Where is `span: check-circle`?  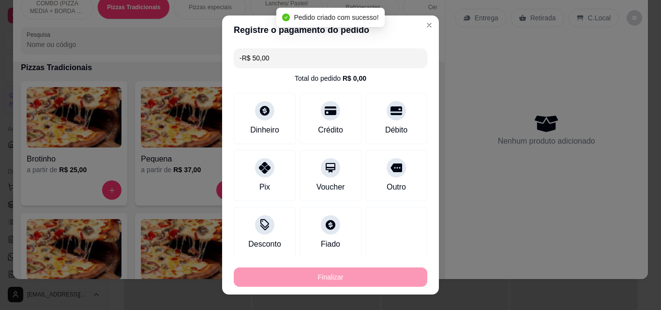 span: check-circle is located at coordinates (286, 17).